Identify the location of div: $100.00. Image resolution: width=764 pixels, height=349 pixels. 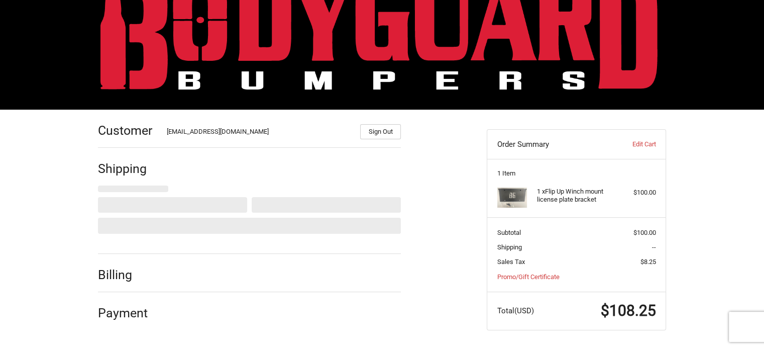
(636, 193).